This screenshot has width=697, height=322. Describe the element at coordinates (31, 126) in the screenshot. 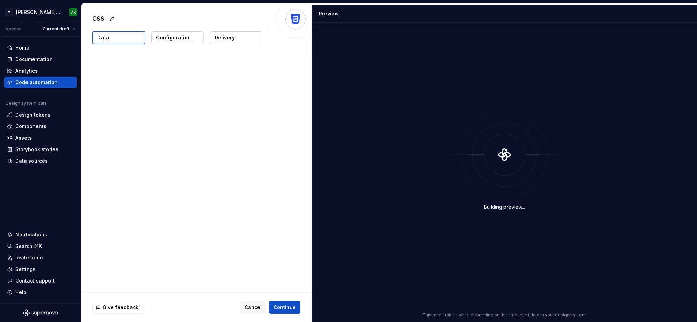

I see `div: Components` at that location.